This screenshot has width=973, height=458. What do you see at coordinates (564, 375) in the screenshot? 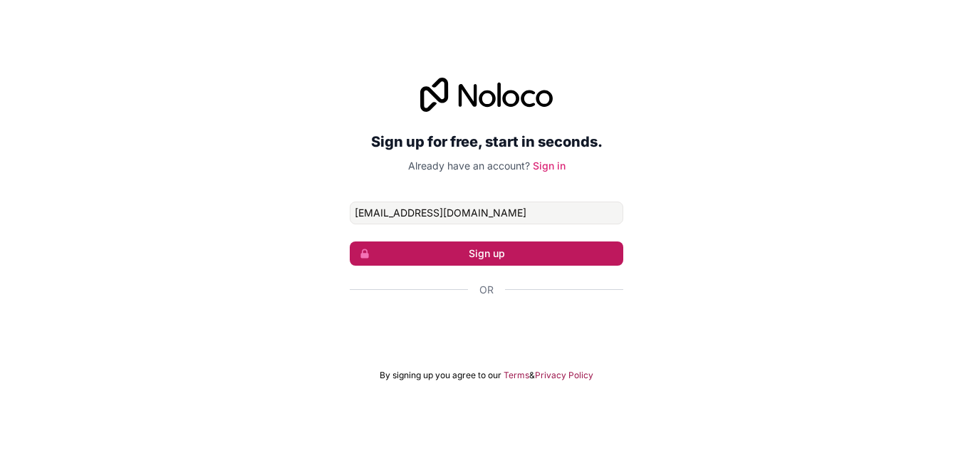
I see `a: Privacy Policy` at bounding box center [564, 375].